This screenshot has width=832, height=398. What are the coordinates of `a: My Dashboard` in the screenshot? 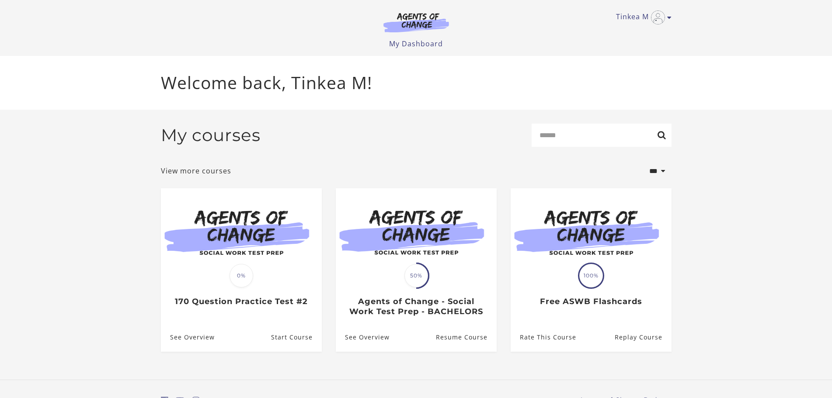 It's located at (416, 44).